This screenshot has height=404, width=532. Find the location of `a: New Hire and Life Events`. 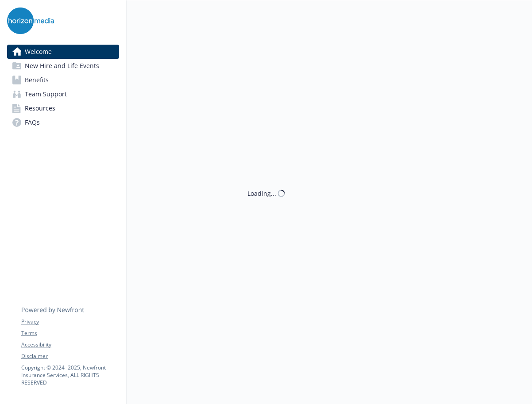

a: New Hire and Life Events is located at coordinates (63, 66).